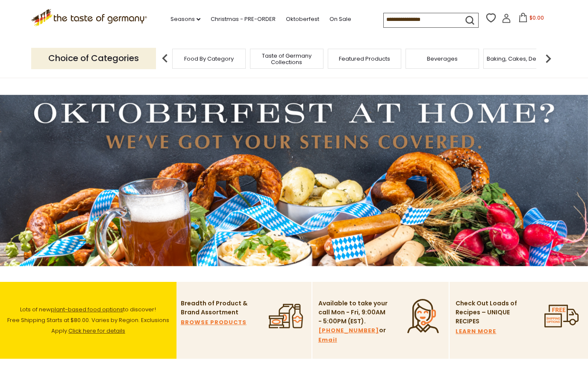  I want to click on a: plant-based food options, so click(87, 309).